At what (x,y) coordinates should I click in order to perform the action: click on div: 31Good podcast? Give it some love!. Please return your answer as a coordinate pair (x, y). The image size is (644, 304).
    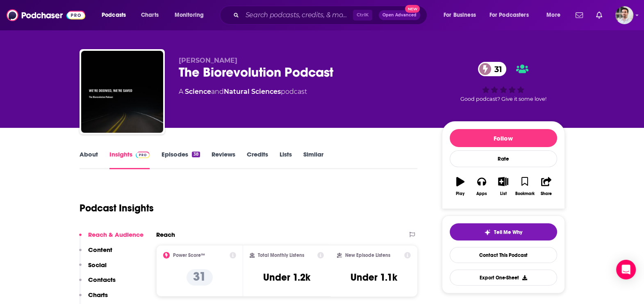
    Looking at the image, I should click on (503, 82).